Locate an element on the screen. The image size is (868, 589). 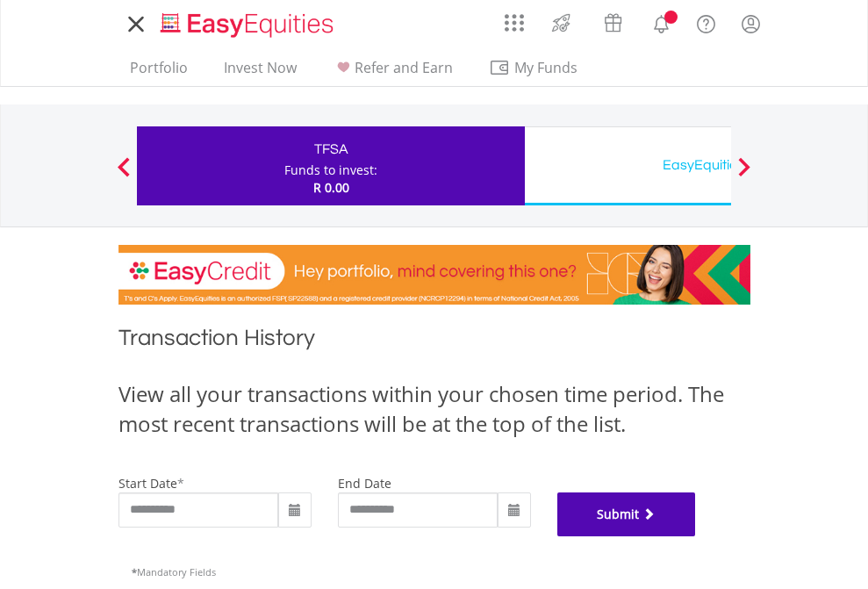
span: Mandatory Fields is located at coordinates (174, 571).